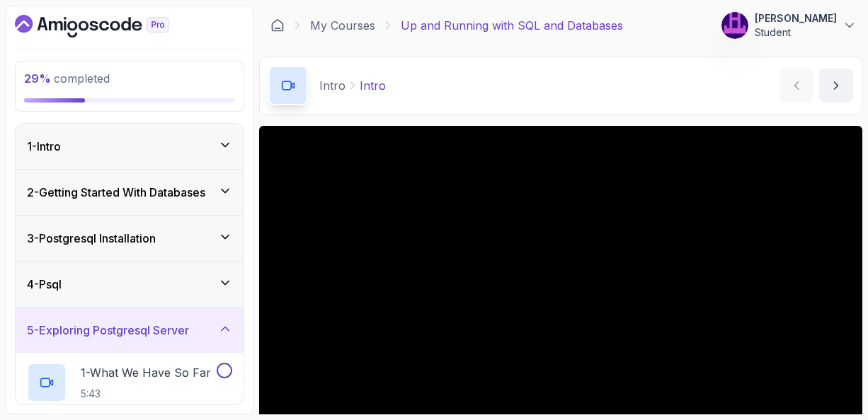 The height and width of the screenshot is (420, 868). Describe the element at coordinates (130, 331) in the screenshot. I see `button: 5-Exploring Postgresql Server` at that location.